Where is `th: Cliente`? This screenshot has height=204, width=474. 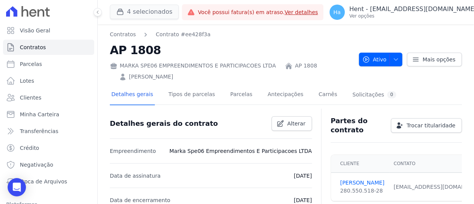
th: Cliente is located at coordinates (360, 164).